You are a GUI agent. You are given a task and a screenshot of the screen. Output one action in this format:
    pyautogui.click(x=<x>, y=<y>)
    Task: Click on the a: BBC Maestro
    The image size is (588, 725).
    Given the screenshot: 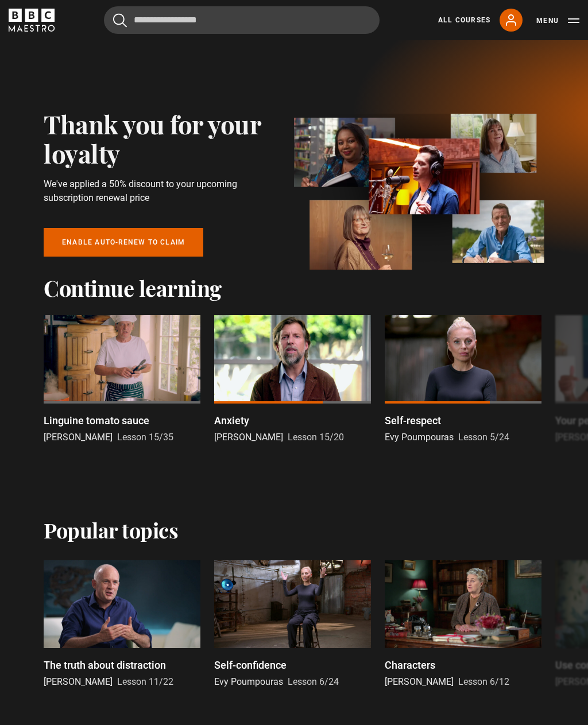 What is the action you would take?
    pyautogui.click(x=31, y=20)
    